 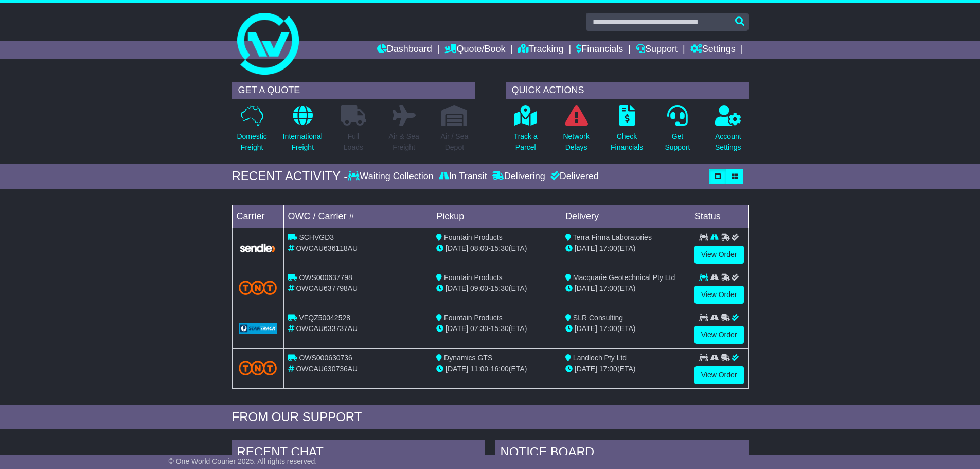 What do you see at coordinates (627, 131) in the screenshot?
I see `a: CheckFinancials` at bounding box center [627, 131].